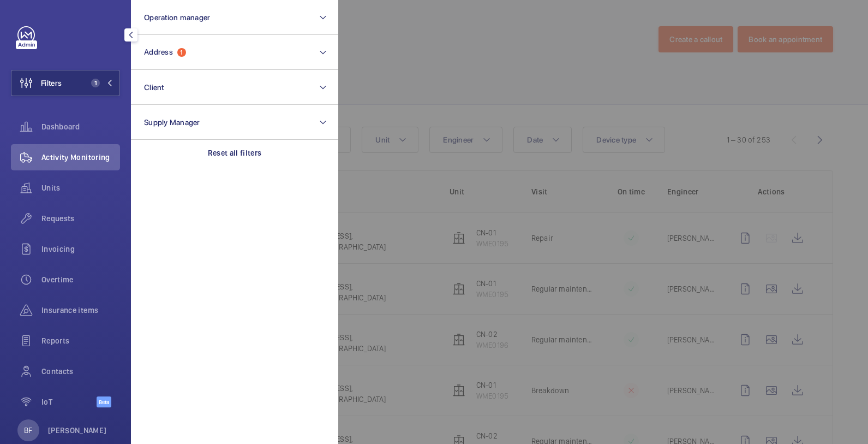 This screenshot has height=444, width=868. I want to click on span: Requests, so click(81, 219).